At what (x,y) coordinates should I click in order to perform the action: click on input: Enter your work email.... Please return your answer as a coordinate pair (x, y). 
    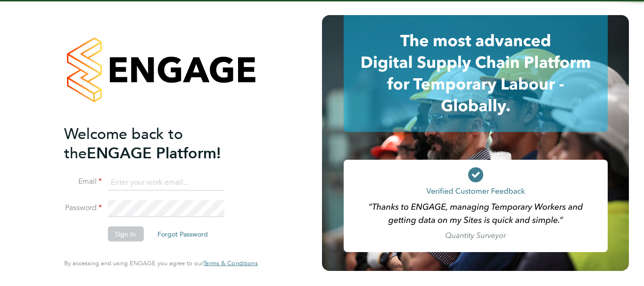
    Looking at the image, I should click on (165, 182).